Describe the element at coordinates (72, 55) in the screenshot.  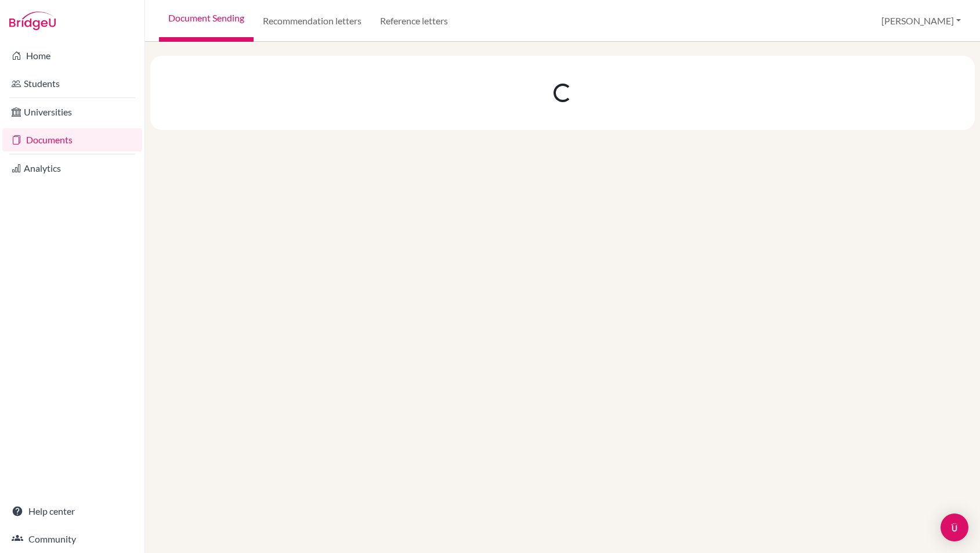
I see `a: Home` at that location.